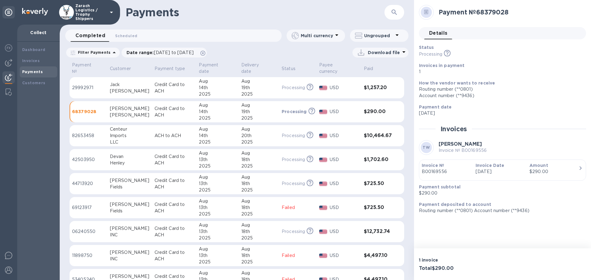 The width and height of the screenshot is (591, 280). What do you see at coordinates (91, 12) in the screenshot?
I see `p: Zarach Logistics / Trophy Shippers` at bounding box center [91, 12].